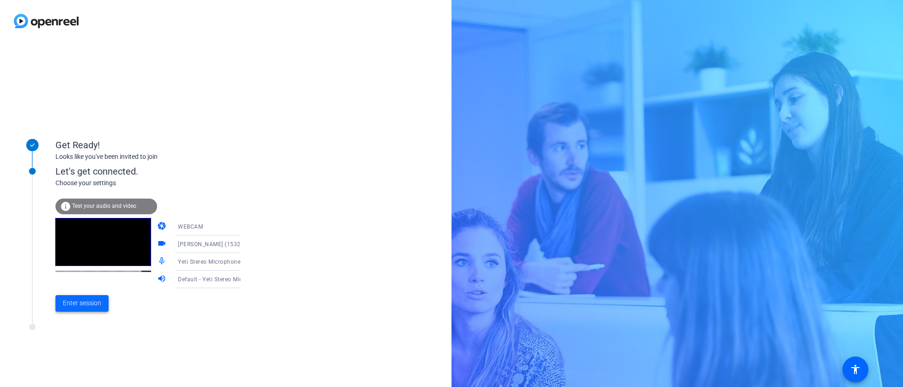 This screenshot has height=387, width=903. Describe the element at coordinates (226, 262) in the screenshot. I see `span: Yeti Stereo Microphone (046d:0ab7)` at that location.